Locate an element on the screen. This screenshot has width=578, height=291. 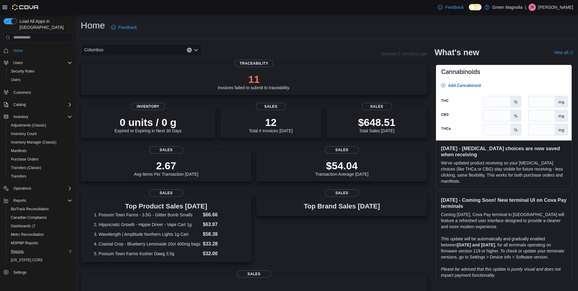
button: MSPMP Reports is located at coordinates (40, 243).